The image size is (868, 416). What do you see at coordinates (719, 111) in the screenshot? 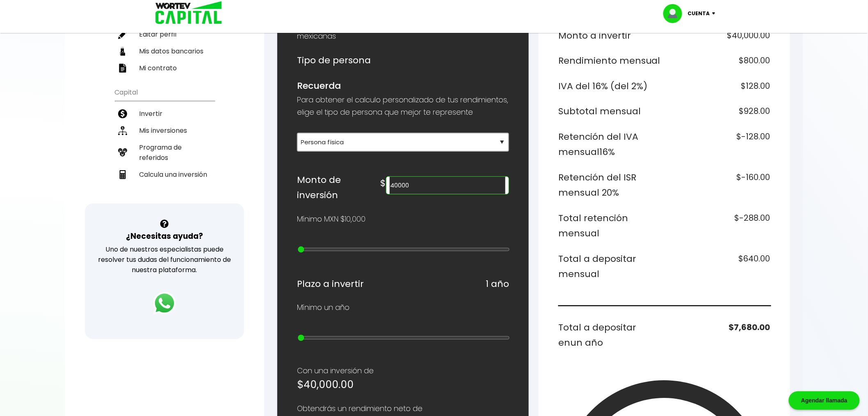
I see `h6: $928.00` at bounding box center [719, 111].